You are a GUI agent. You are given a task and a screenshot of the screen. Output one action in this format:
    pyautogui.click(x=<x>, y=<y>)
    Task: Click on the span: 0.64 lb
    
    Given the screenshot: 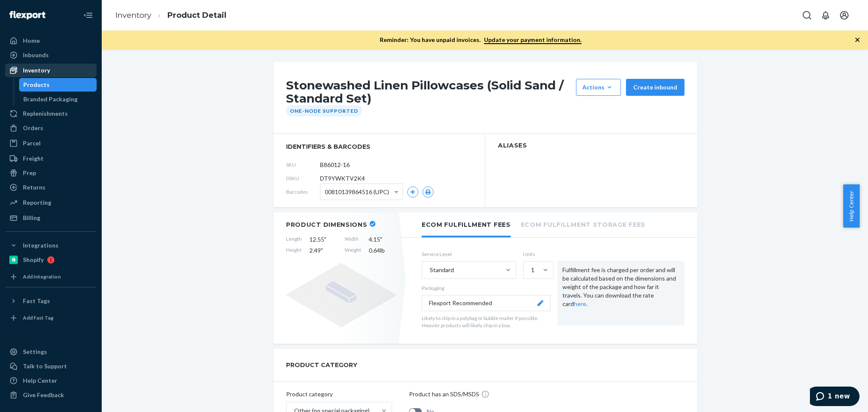 What is the action you would take?
    pyautogui.click(x=383, y=250)
    